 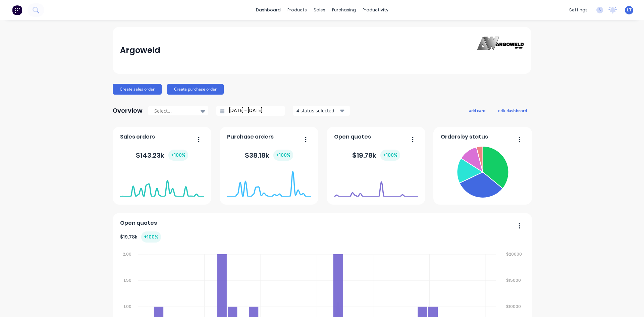 I want to click on div: settings, so click(x=578, y=10).